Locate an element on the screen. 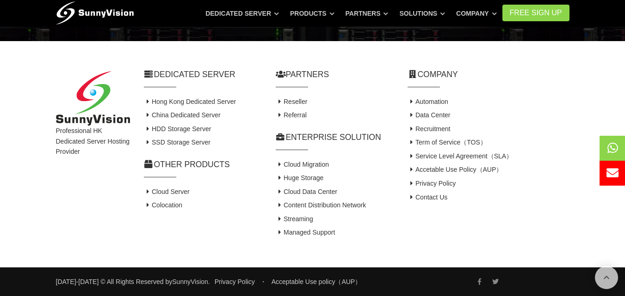 The height and width of the screenshot is (296, 625). a: Dedicated Server is located at coordinates (242, 13).